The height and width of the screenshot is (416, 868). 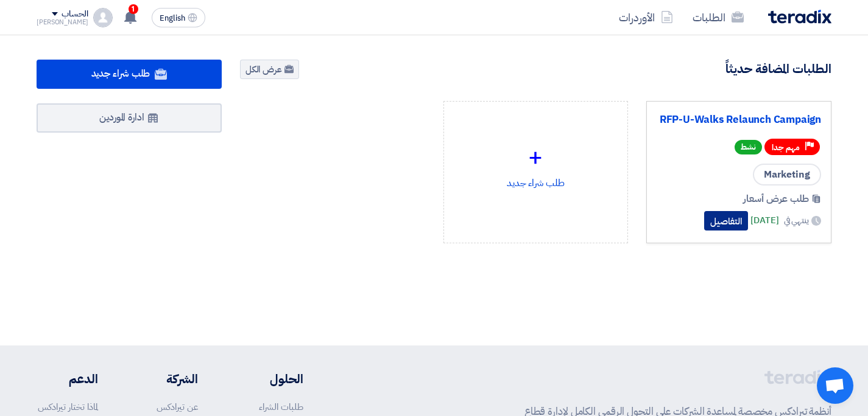 What do you see at coordinates (67, 407) in the screenshot?
I see `a: لماذا تختار تيرادكس` at bounding box center [67, 407].